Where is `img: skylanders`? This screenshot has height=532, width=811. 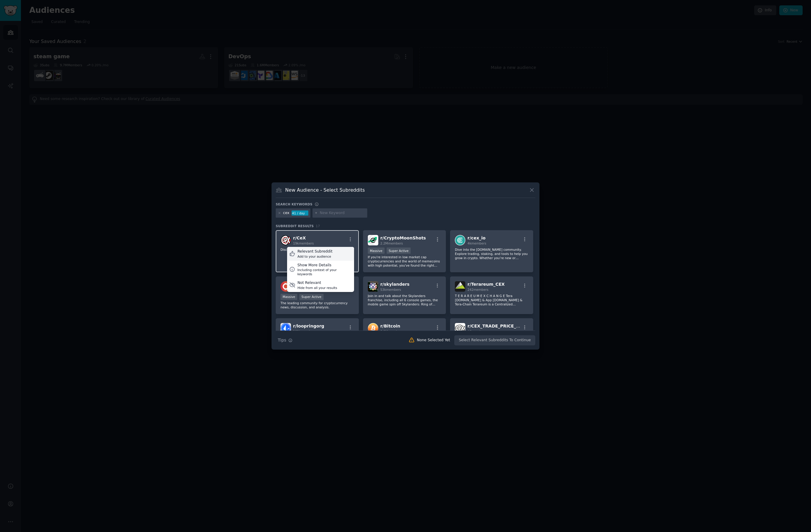 img: skylanders is located at coordinates (373, 286).